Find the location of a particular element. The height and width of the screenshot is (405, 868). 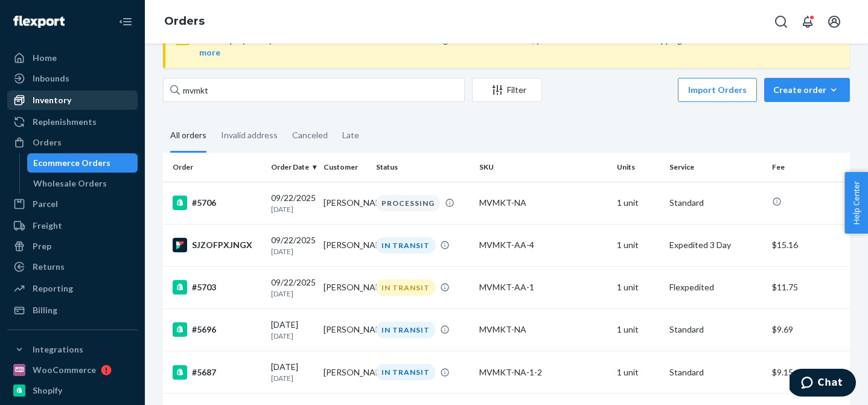

div: Ecommerce Orders is located at coordinates (72, 163).